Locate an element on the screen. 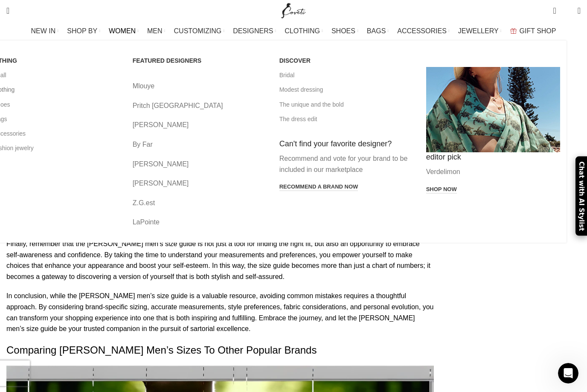 This screenshot has height=392, width=587. span: GIFT SHOP is located at coordinates (538, 30).